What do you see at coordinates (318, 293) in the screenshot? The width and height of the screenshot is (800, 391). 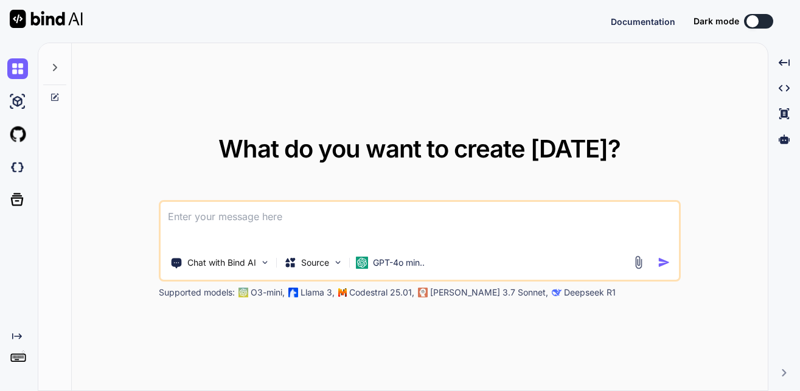 I see `p: Llama 3,` at bounding box center [318, 293].